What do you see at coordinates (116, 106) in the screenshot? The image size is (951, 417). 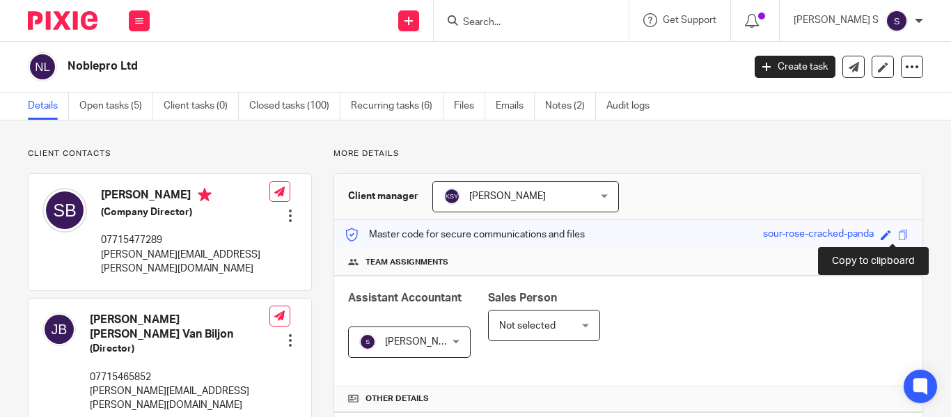 I see `a: Open tasks (5)` at bounding box center [116, 106].